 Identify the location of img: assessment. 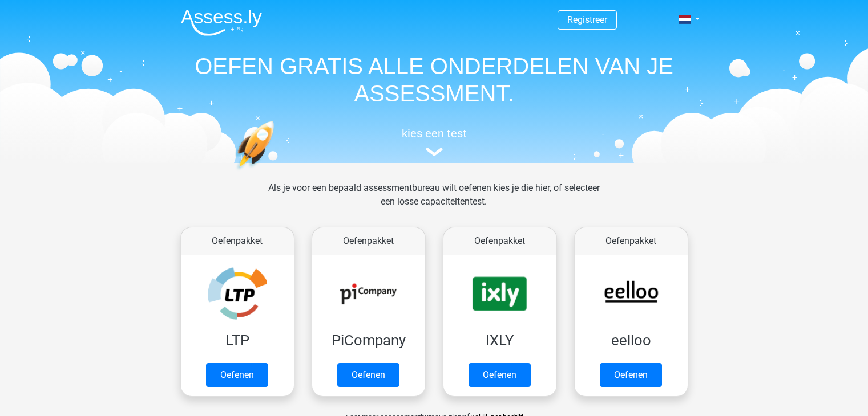
(434, 151).